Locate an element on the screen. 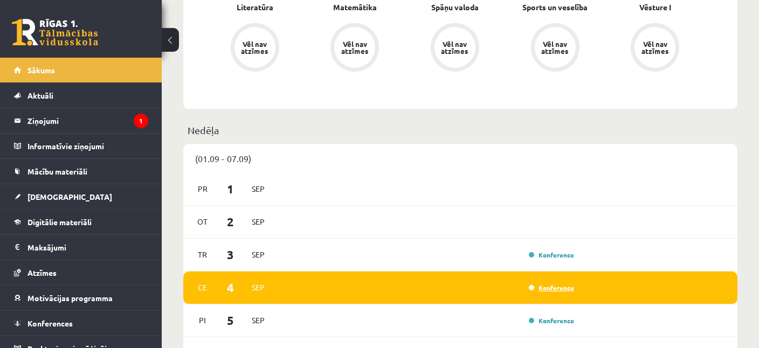  a: Atzīmes is located at coordinates (81, 273).